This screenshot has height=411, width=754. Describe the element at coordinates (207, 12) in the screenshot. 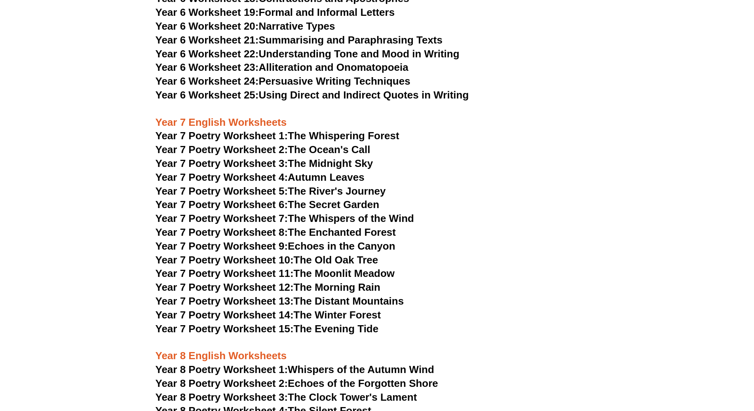

I see `span: Year 6 Worksheet 19:` at that location.